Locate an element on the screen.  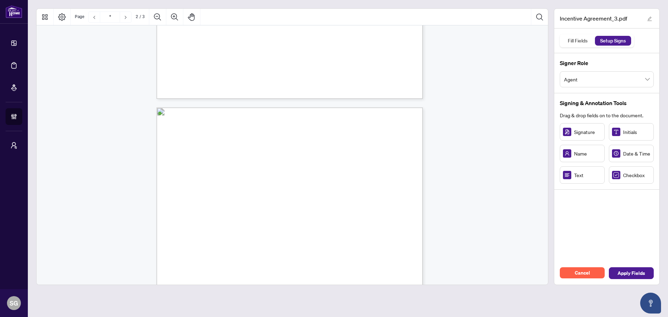
div: Fill Fields is located at coordinates (577, 41).